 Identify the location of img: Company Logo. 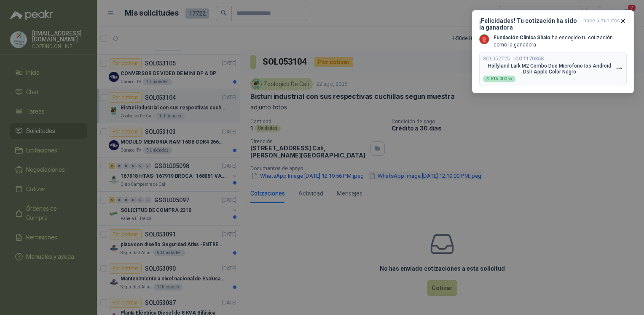
(484, 39).